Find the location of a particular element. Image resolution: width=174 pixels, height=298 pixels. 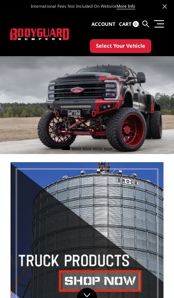

span: Select Your Vehicle is located at coordinates (120, 46).